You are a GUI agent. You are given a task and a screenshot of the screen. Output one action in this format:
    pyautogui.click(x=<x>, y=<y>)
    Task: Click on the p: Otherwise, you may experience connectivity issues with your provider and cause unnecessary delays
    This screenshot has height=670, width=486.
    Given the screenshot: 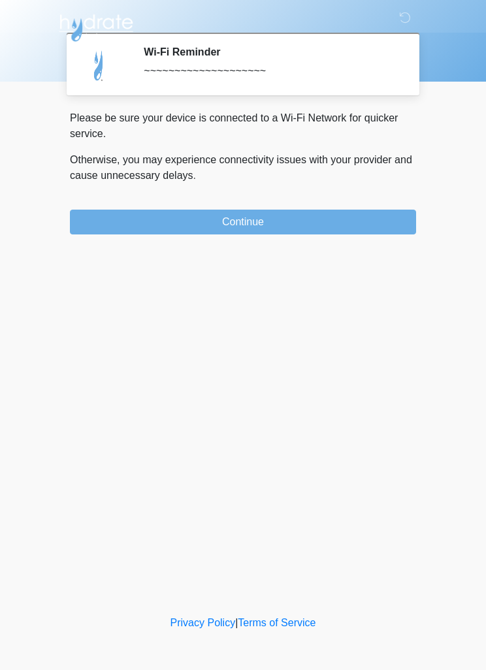 What is the action you would take?
    pyautogui.click(x=243, y=168)
    